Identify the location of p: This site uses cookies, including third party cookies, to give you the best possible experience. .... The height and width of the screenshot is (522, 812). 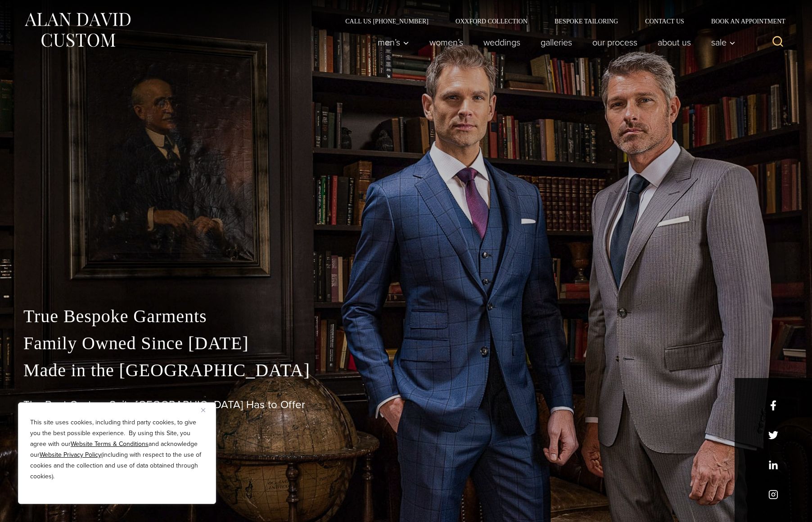
(117, 449).